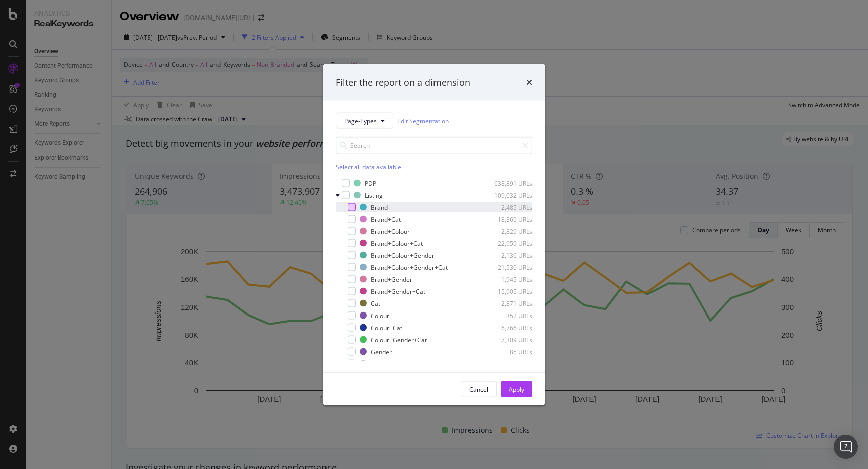 The width and height of the screenshot is (868, 469). Describe the element at coordinates (423, 120) in the screenshot. I see `a: Edit Segmentation` at that location.